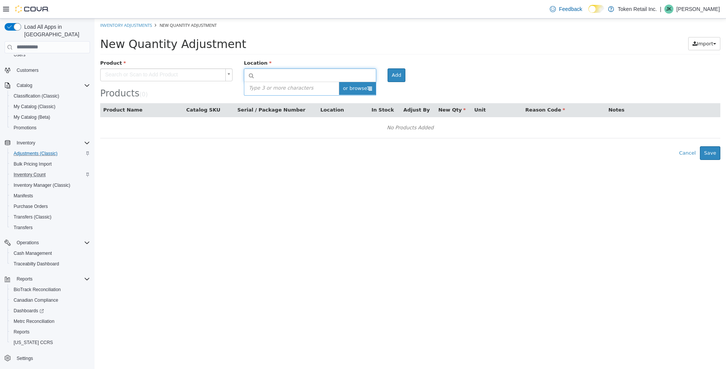  What do you see at coordinates (36, 264) in the screenshot?
I see `a: Traceabilty Dashboard` at bounding box center [36, 264].